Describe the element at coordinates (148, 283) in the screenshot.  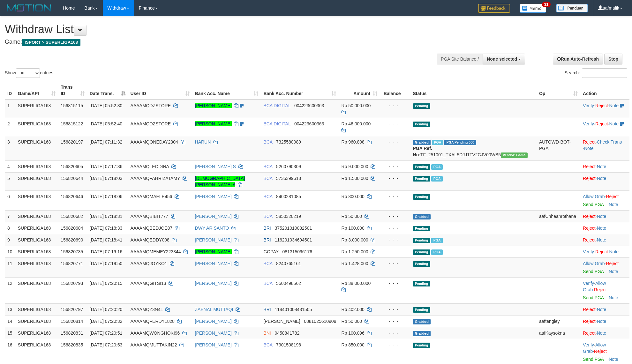
I see `span: AAAAMQGITSI13` at that location.